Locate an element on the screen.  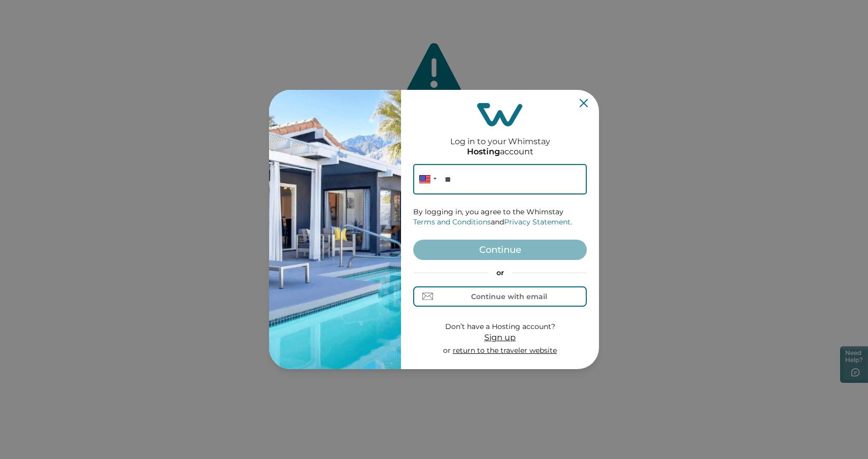
button: Close is located at coordinates (584, 103).